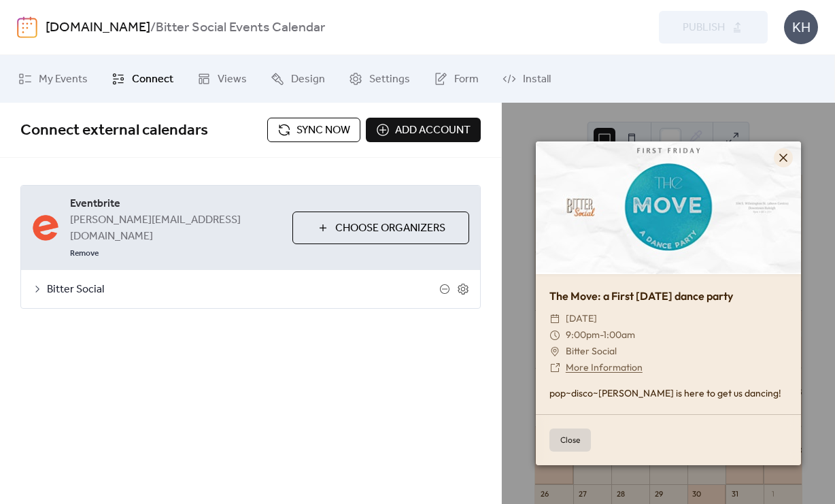 This screenshot has height=504, width=835. What do you see at coordinates (53, 79) in the screenshot?
I see `a: My Events` at bounding box center [53, 79].